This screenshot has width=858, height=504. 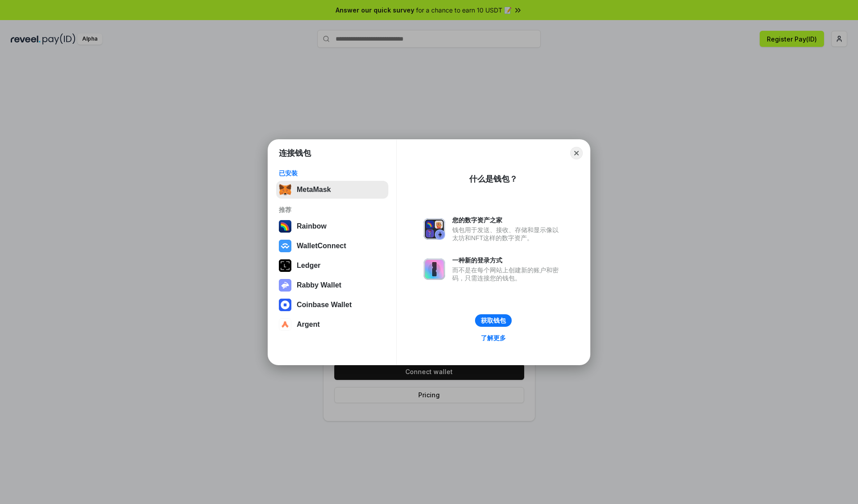 I want to click on h1: 连接钱包, so click(x=295, y=153).